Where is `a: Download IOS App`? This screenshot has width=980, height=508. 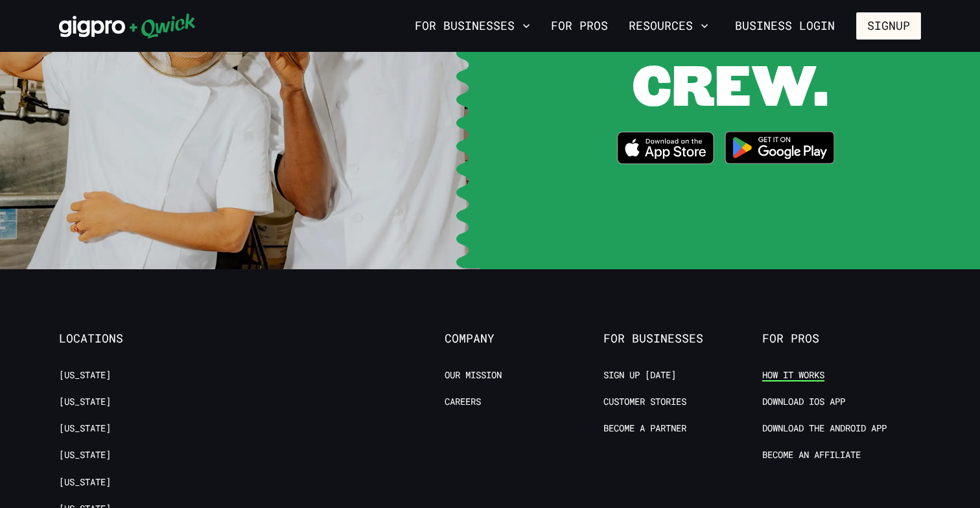 a: Download IOS App is located at coordinates (804, 402).